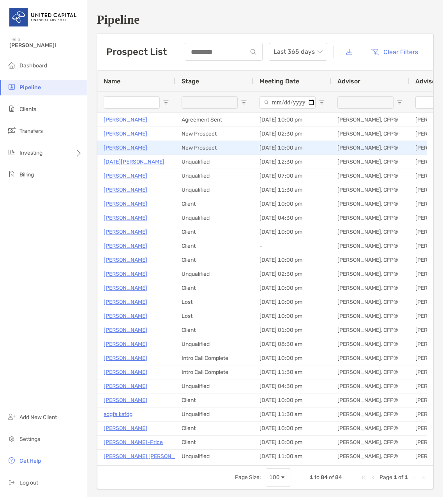  What do you see at coordinates (12, 131) in the screenshot?
I see `img: transfers icon` at bounding box center [12, 131].